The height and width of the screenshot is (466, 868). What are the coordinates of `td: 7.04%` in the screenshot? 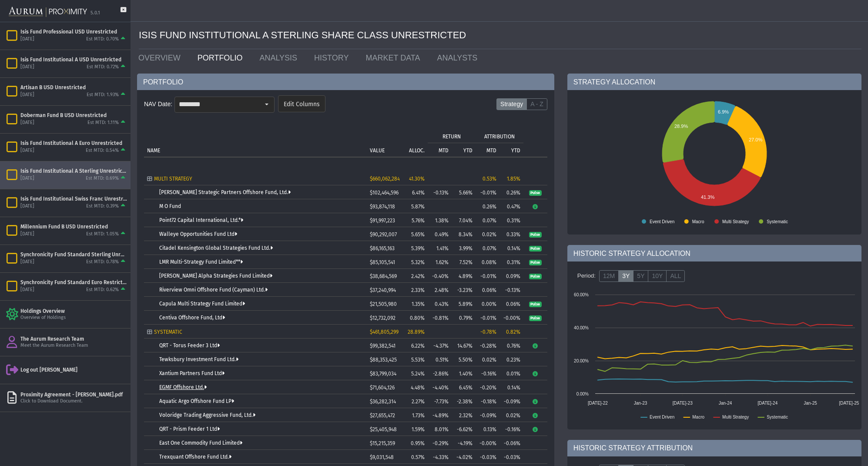 It's located at (463, 220).